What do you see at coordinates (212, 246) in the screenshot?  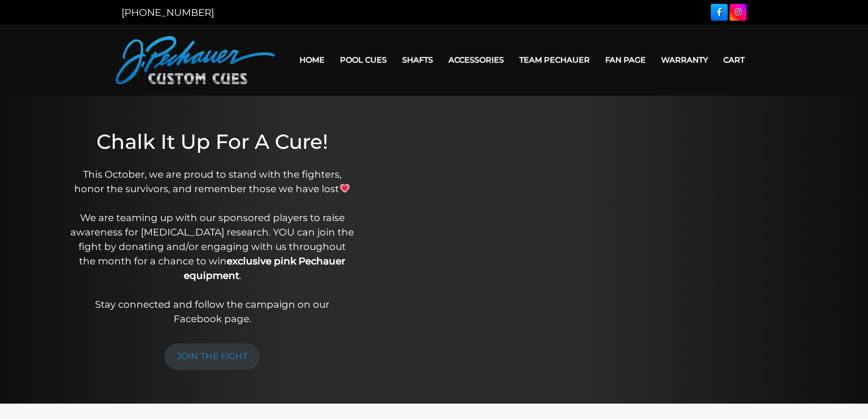 I see `p: This October, we are proud to stand with the fighters, honor the survivors, and remember those we...` at bounding box center [212, 246].